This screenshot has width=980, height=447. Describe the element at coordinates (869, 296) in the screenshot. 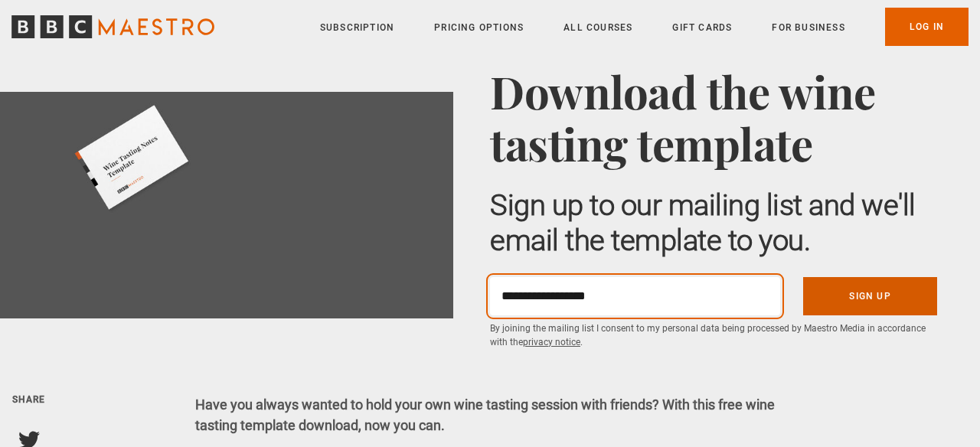

I see `button: Sign Up` at that location.